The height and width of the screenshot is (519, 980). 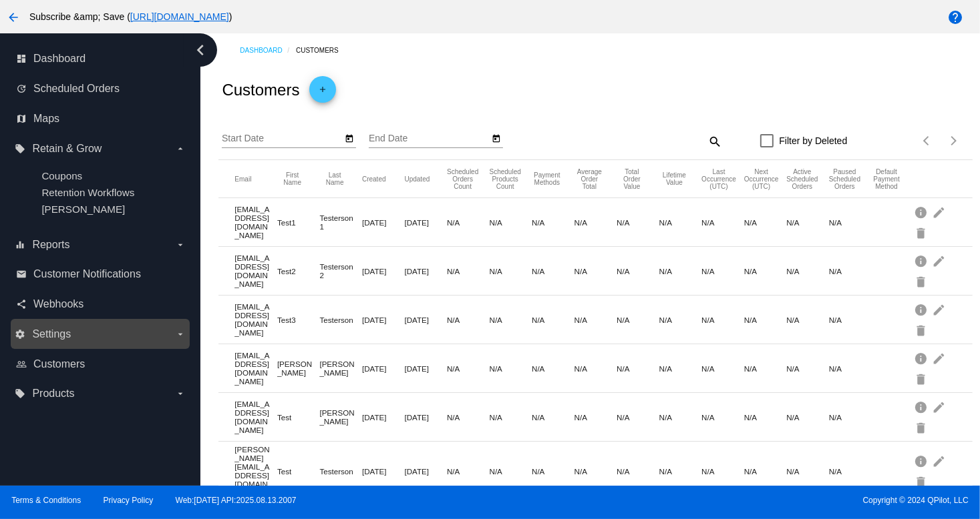 What do you see at coordinates (21, 364) in the screenshot?
I see `i: people_outline` at bounding box center [21, 364].